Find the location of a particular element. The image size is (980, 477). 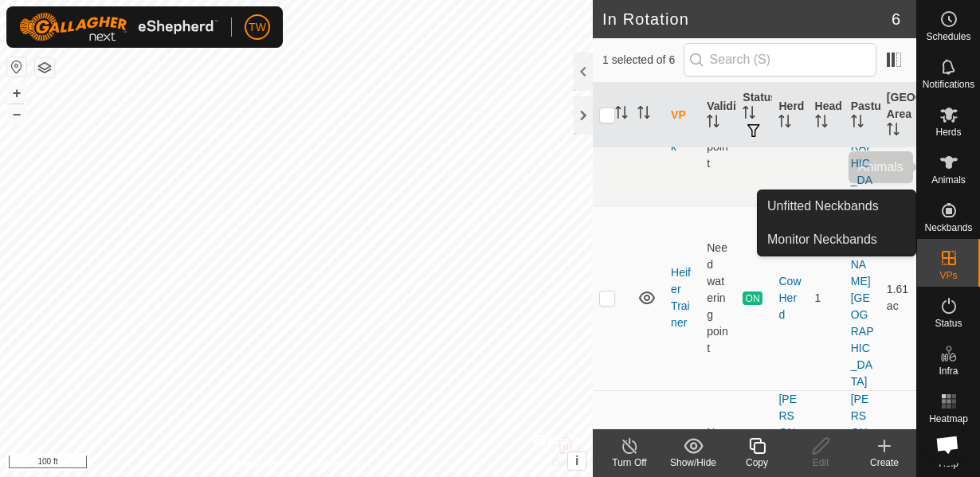

div: Copy is located at coordinates (756, 463).